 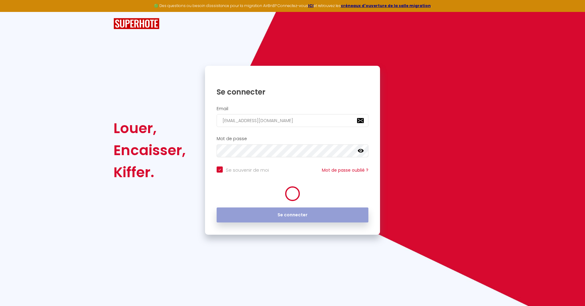 I want to click on input: Ton Email, so click(x=292, y=120).